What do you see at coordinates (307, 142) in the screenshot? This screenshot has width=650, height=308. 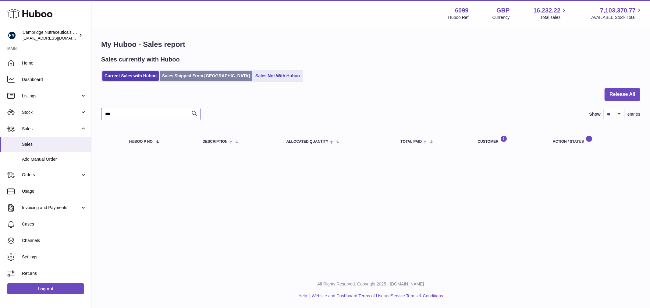 I see `span: ALLOCATED Quantity` at bounding box center [307, 142].